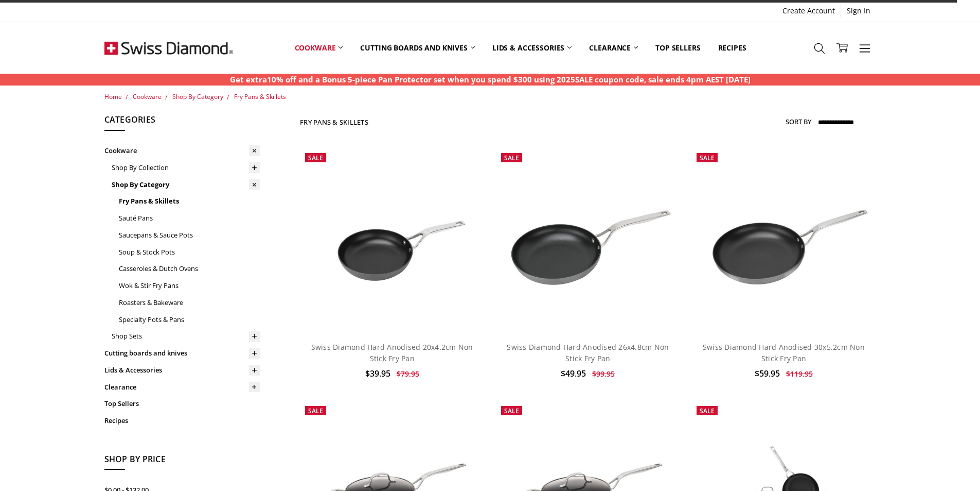 The image size is (980, 491). I want to click on a: Roasters & Bakeware, so click(190, 302).